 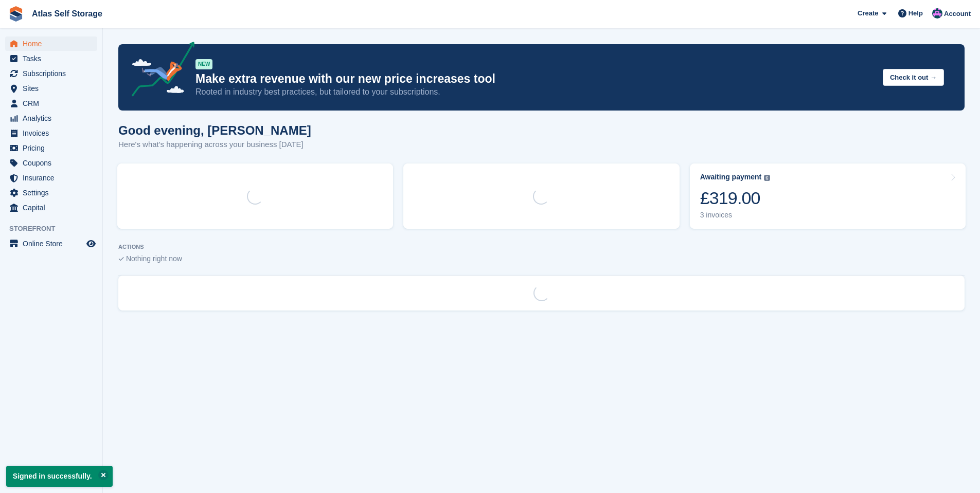 I want to click on img: stora-icon-8386f47178a22dfd0bd8f6a31ec36ba5ce8667c1dd55bd0f319d3a0aa187defe.svg, so click(x=16, y=14).